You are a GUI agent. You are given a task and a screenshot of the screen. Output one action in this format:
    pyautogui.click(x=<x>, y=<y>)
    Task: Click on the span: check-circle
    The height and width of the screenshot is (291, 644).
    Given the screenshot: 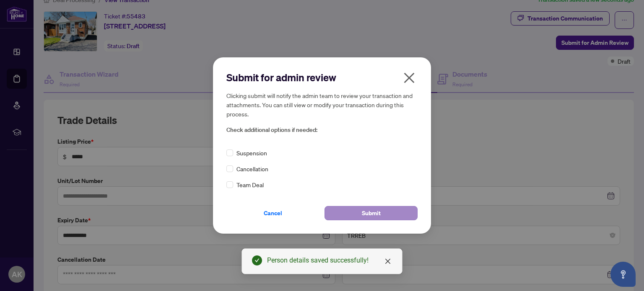 What is the action you would take?
    pyautogui.click(x=257, y=261)
    